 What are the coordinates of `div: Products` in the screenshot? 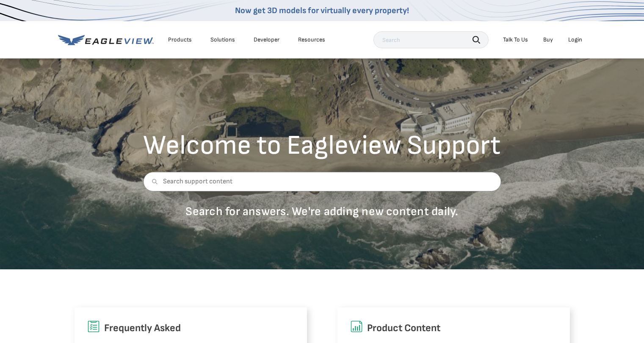 It's located at (180, 40).